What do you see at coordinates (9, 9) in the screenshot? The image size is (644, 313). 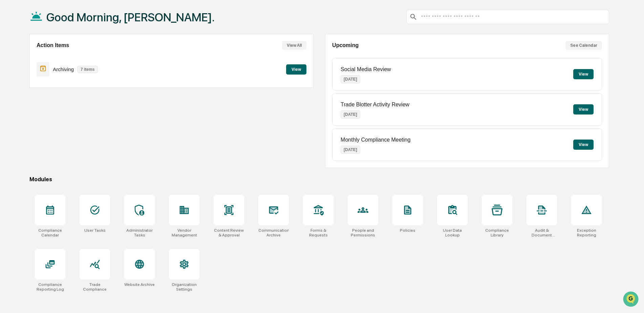 I see `button: Open customer support` at bounding box center [9, 9].